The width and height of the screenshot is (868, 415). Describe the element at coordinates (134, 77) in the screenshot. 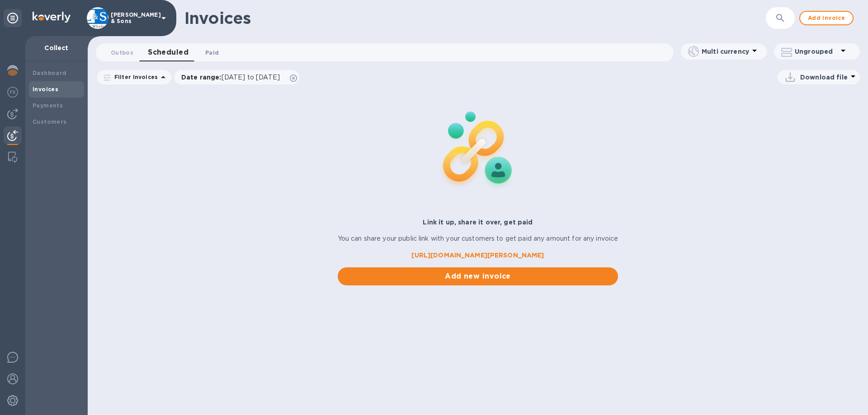

I see `p: Filter Invoices` at that location.